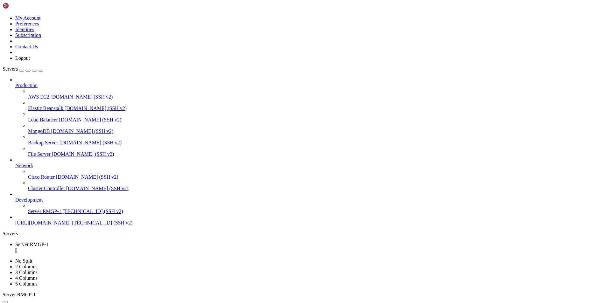  I want to click on x-row: System load: 0.04 Processes: 119, so click(266, 48).